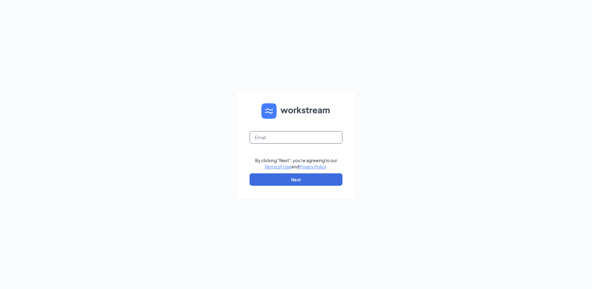 The image size is (592, 289). Describe the element at coordinates (296, 137) in the screenshot. I see `input: Email` at that location.